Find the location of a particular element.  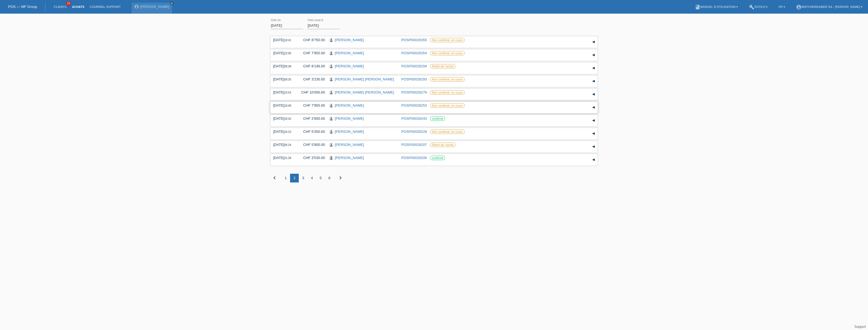

span: 16:10 is located at coordinates (288, 132).